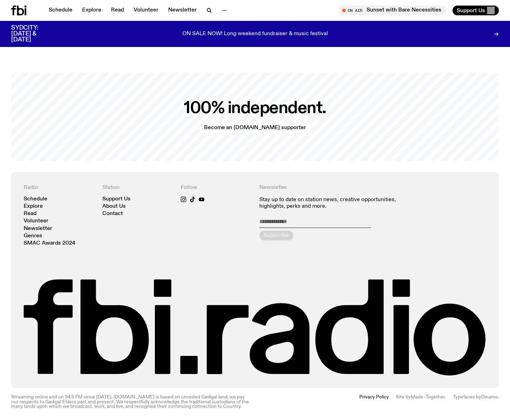 Image resolution: width=510 pixels, height=420 pixels. I want to click on a: Support Us, so click(116, 199).